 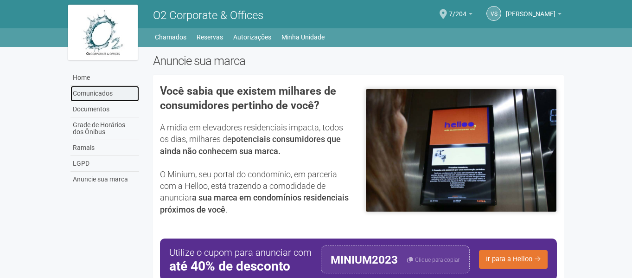 What do you see at coordinates (254, 203) in the screenshot?
I see `strong: a sua marca em condomínios residenciais próximos de você` at bounding box center [254, 203].